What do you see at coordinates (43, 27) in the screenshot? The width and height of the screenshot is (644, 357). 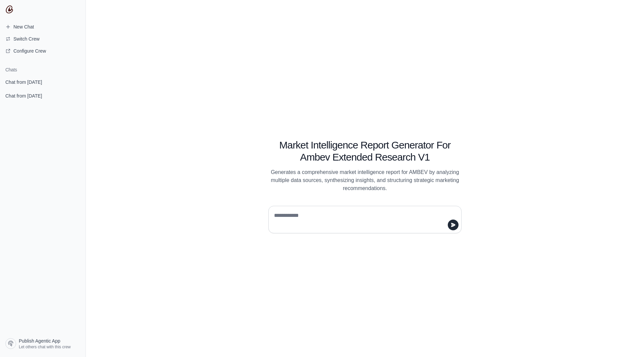 I see `a: New Chat` at bounding box center [43, 27].